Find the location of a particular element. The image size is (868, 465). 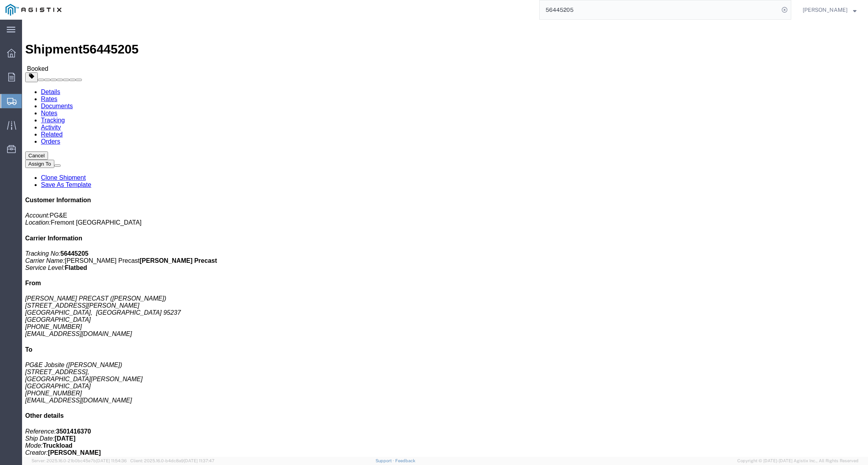

input: Search for shipment number, reference number is located at coordinates (659, 10).